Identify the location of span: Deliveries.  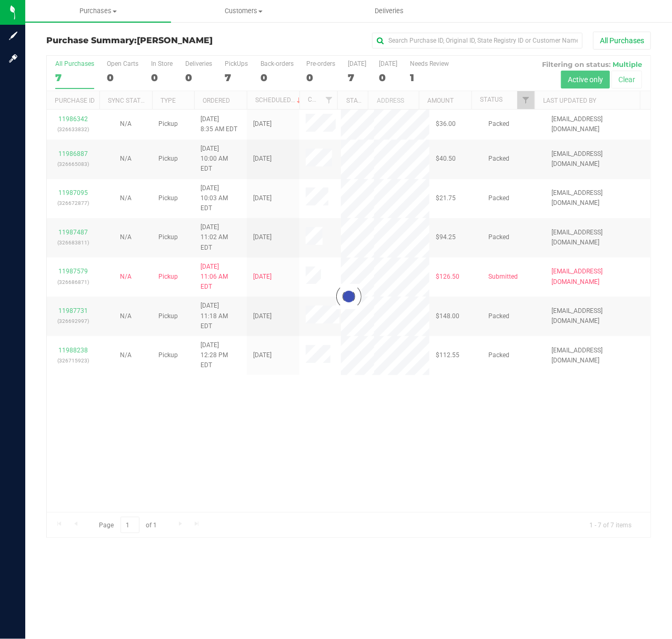
(389, 11).